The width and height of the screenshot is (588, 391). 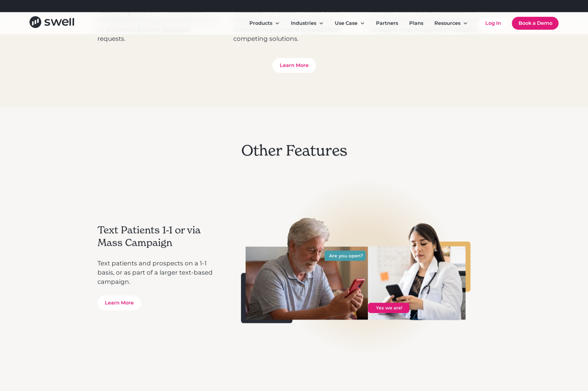 I want to click on a: Plans, so click(x=417, y=23).